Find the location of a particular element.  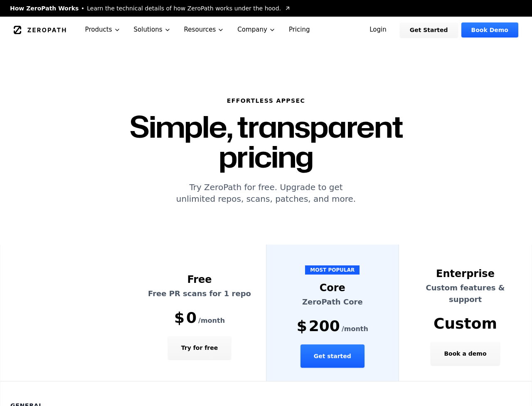

button: Solutions is located at coordinates (152, 29).